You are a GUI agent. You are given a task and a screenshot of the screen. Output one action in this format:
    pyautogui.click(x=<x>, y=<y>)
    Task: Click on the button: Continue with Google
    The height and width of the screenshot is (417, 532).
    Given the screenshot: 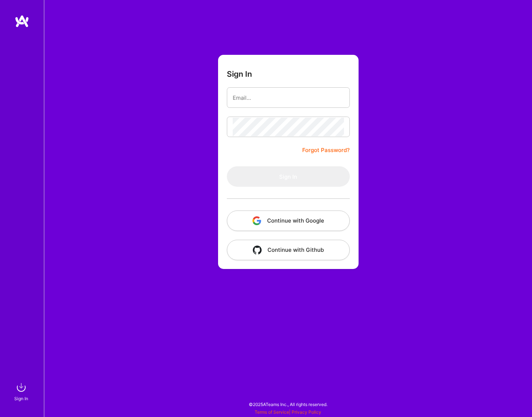 What is the action you would take?
    pyautogui.click(x=288, y=221)
    